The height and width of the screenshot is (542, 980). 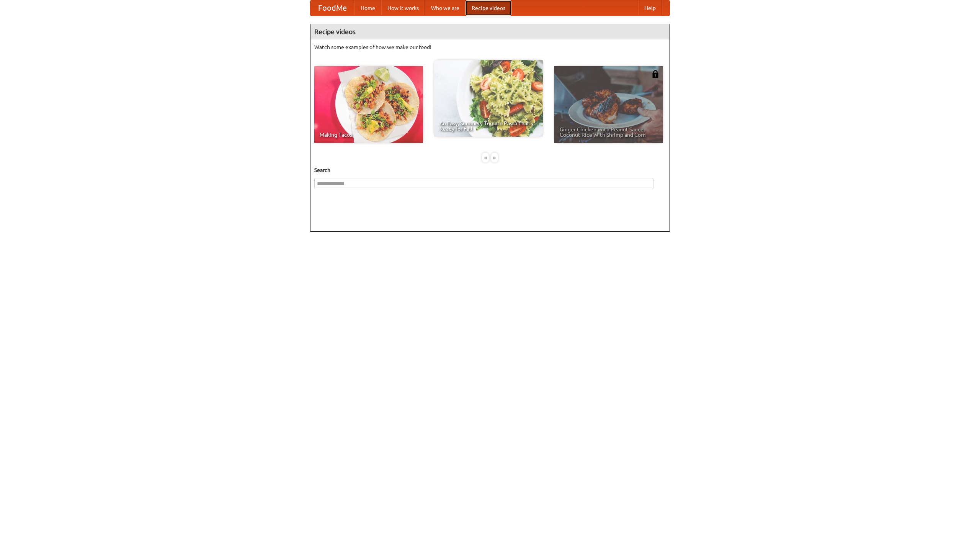 I want to click on h5: Search, so click(x=490, y=170).